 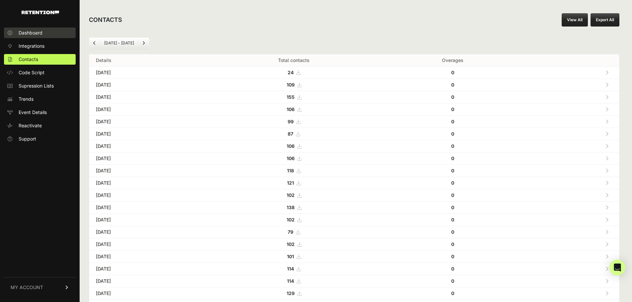 I want to click on strong: 109, so click(x=291, y=85).